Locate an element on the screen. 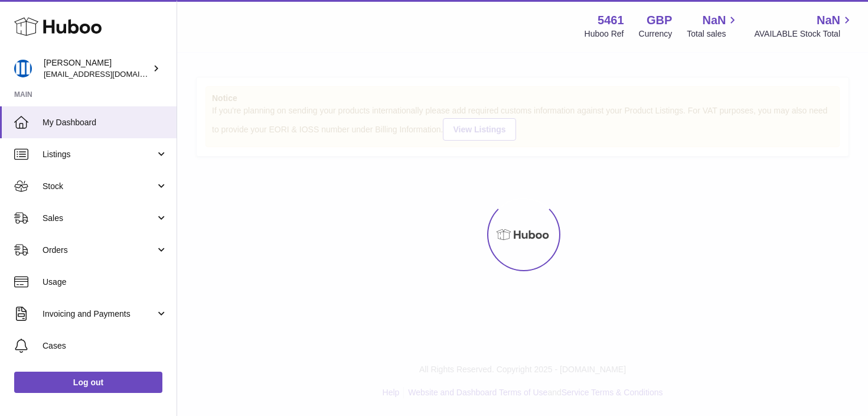  div: Currency is located at coordinates (655, 33).